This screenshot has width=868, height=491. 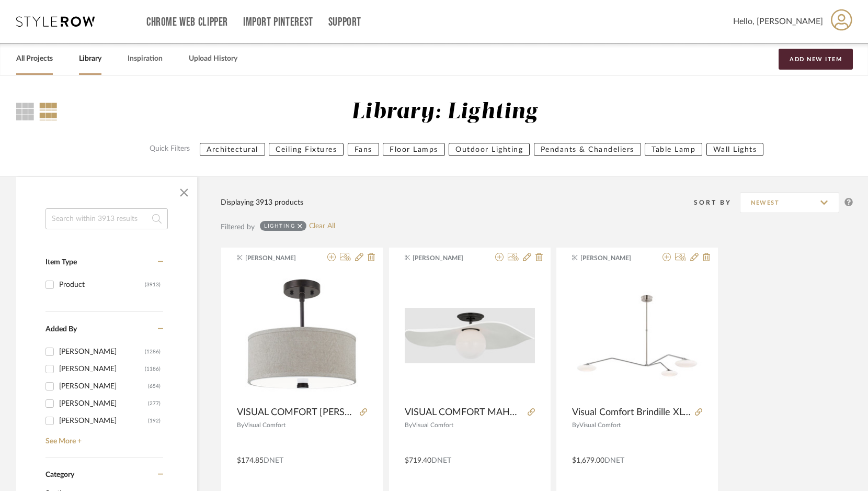 I want to click on button: Architectural, so click(x=232, y=149).